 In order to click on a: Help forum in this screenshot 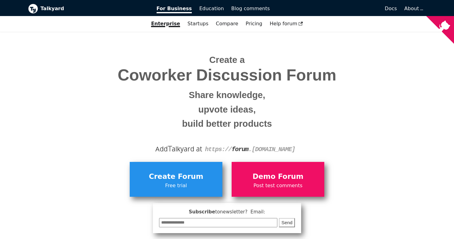, I will do `click(286, 24)`.